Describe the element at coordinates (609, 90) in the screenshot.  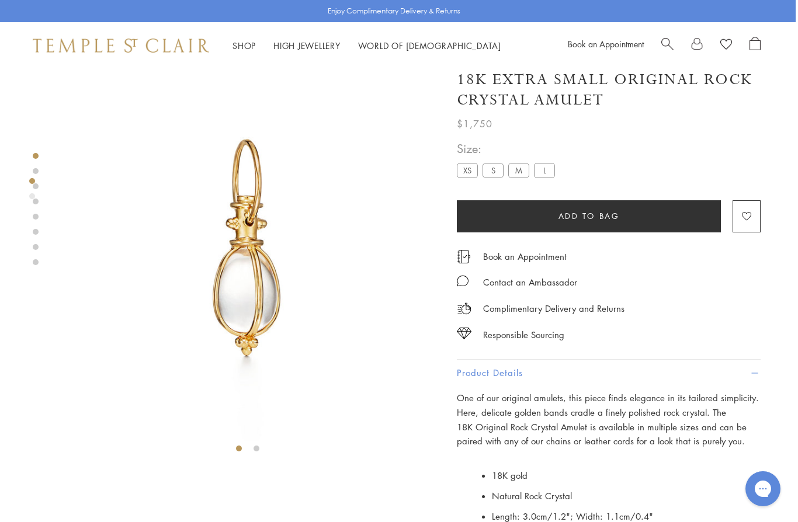
I see `h1: 18K Extra Small Original Rock Crystal Amulet` at that location.